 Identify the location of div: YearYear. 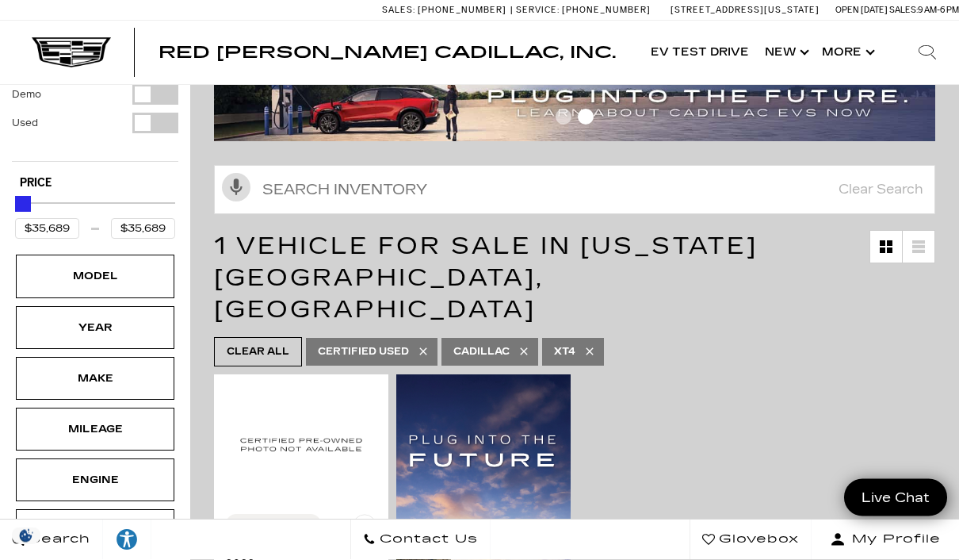
(95, 328).